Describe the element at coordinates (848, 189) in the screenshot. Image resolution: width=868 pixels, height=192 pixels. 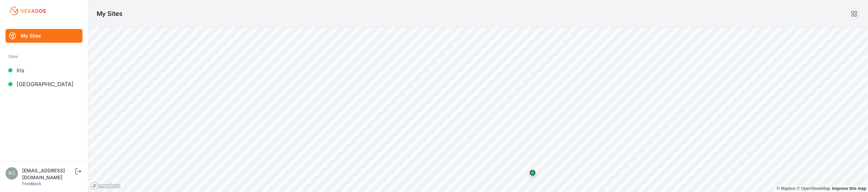
I see `a: Map feedback` at that location.